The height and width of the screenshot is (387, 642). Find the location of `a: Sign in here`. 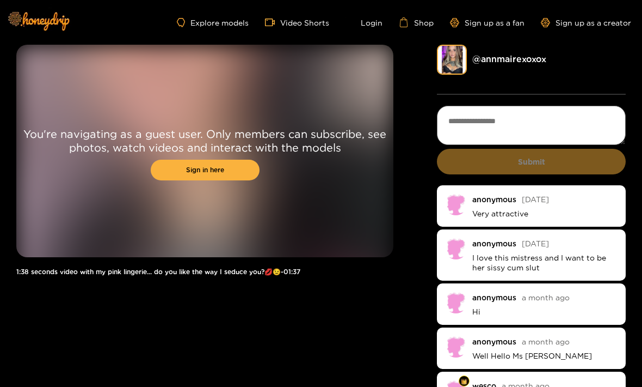

a: Sign in here is located at coordinates (205, 170).